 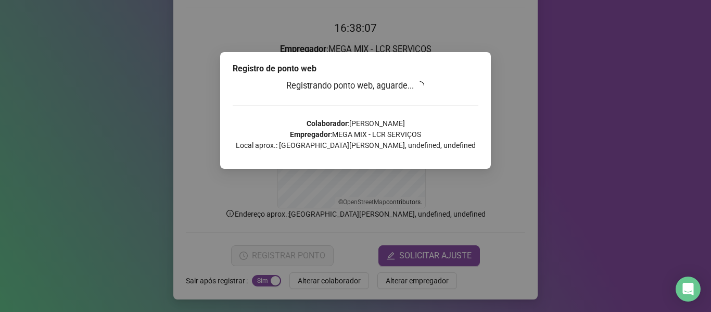 I want to click on h3: Registrando ponto web, aguarde..., so click(x=355, y=86).